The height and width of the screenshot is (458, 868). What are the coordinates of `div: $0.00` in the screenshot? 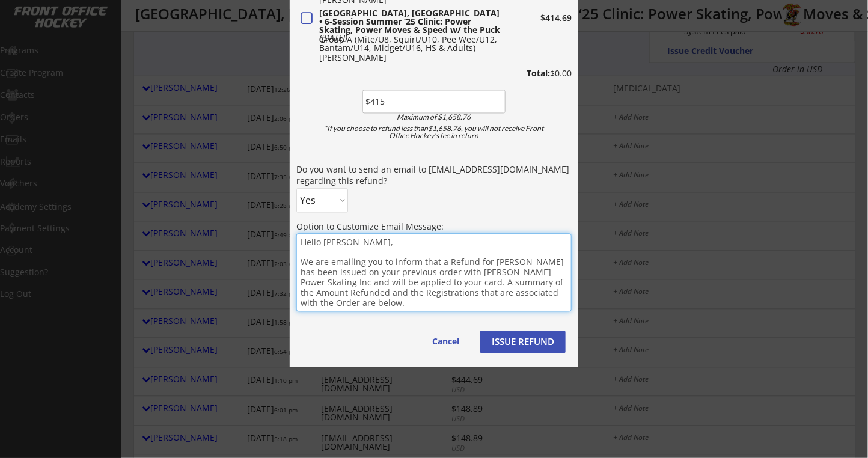 It's located at (533, 74).